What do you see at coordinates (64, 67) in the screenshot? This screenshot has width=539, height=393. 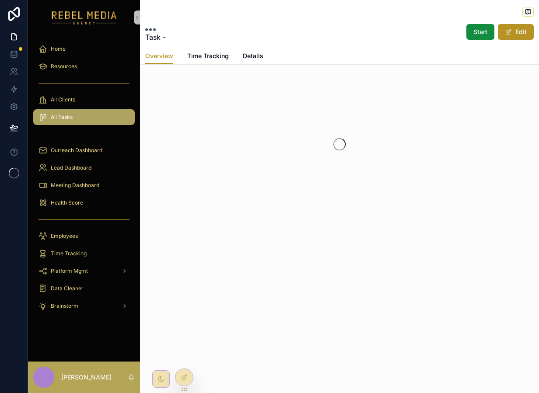 I see `span: Resources` at bounding box center [64, 67].